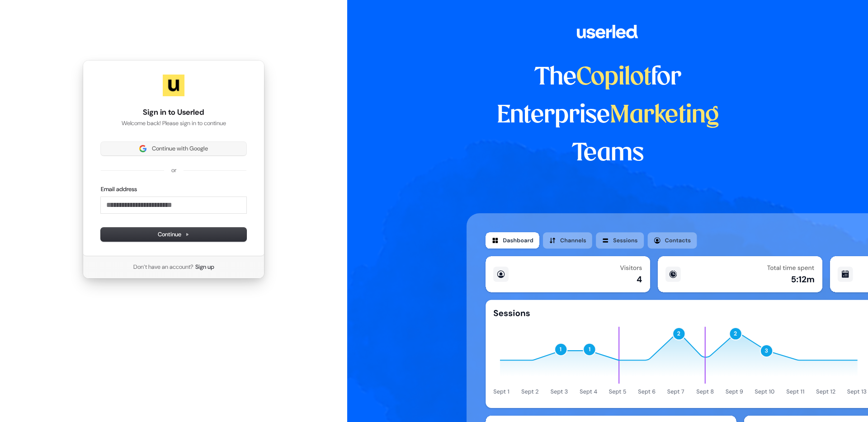 This screenshot has width=868, height=422. I want to click on label: Email address, so click(119, 189).